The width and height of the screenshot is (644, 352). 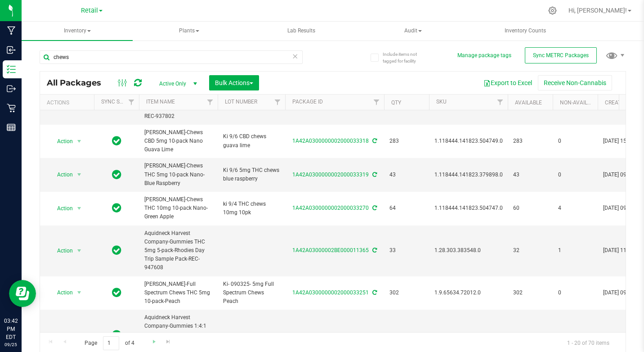 What do you see at coordinates (301, 31) in the screenshot?
I see `span: Lab Results` at bounding box center [301, 31].